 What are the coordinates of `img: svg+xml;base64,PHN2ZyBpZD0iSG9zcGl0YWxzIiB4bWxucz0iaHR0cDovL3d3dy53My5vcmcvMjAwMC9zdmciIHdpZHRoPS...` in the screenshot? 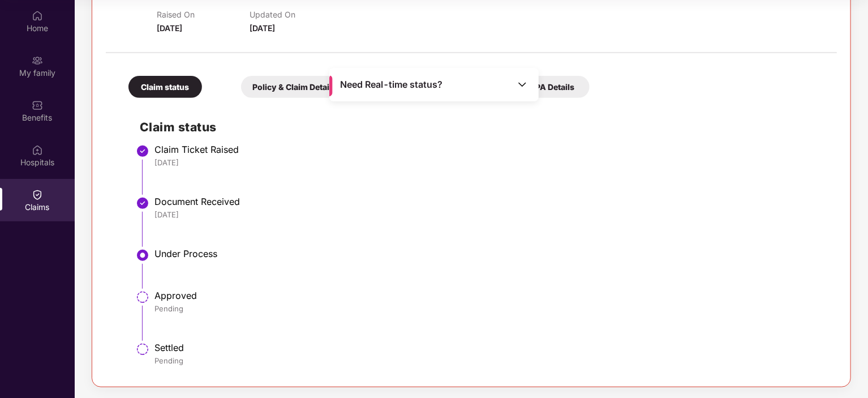 It's located at (38, 150).